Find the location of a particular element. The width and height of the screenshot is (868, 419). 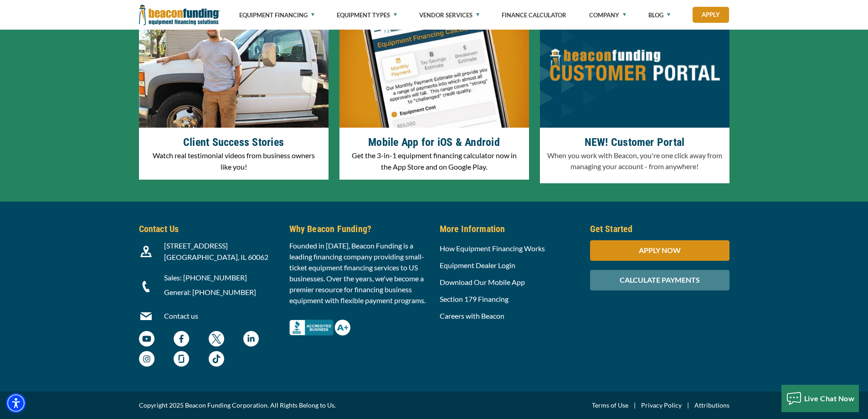

h5: Get Started is located at coordinates (660, 229).